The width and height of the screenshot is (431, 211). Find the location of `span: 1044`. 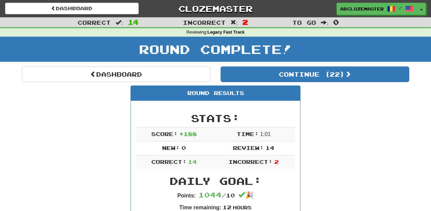

span: 1044 is located at coordinates (210, 195).